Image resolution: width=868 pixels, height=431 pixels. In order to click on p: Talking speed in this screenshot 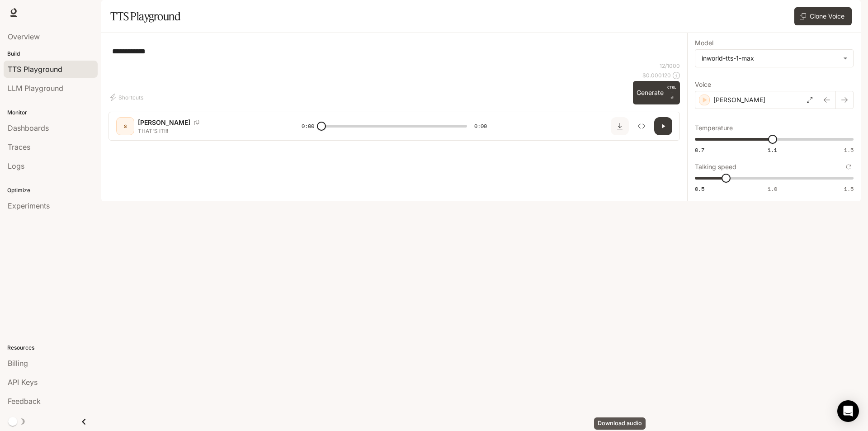, I will do `click(716, 167)`.